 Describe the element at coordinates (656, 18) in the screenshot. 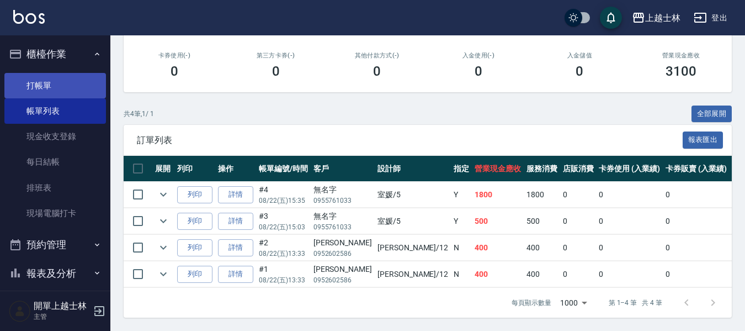

I see `button: 上越士林` at that location.